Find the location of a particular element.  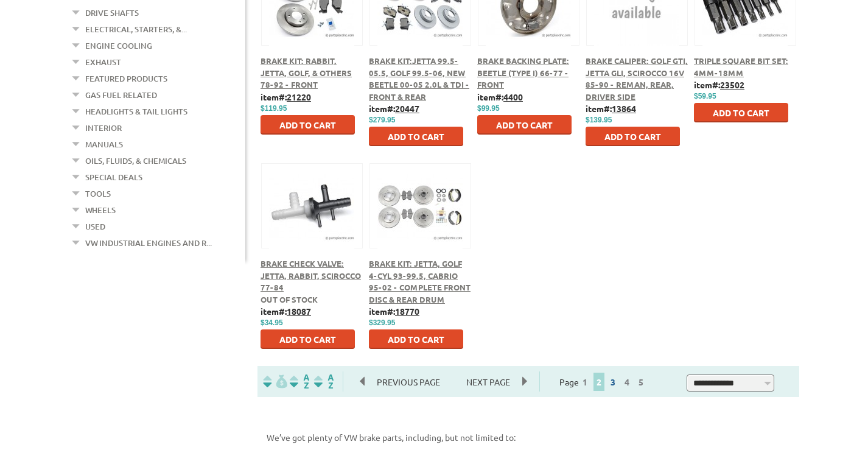

a: Brake Check Valve: Jetta, Rabbit, Scirocco 77-84 is located at coordinates (310, 275).